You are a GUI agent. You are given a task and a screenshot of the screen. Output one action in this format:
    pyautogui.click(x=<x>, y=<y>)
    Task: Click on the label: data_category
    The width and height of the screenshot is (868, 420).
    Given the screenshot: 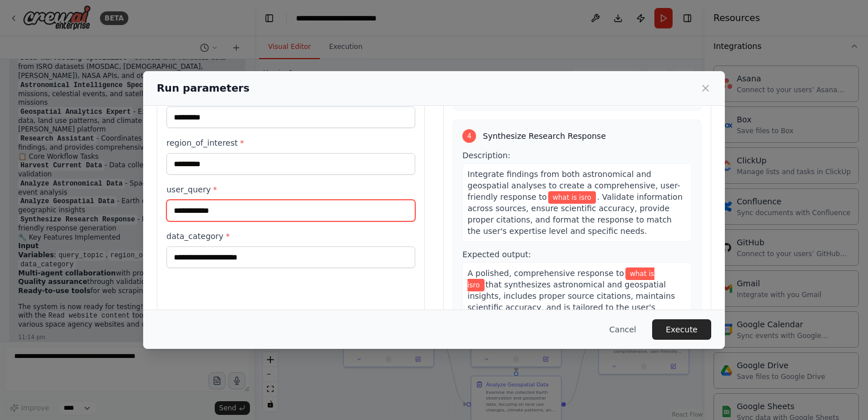 What is the action you would take?
    pyautogui.click(x=291, y=236)
    